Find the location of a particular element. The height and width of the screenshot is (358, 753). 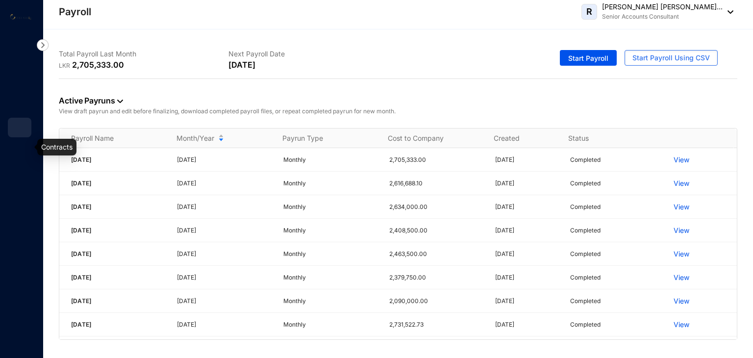

img: info-outined.c2a0bb1115a2853c7f4cb4062ec879bc.svg is located at coordinates (732, 58).